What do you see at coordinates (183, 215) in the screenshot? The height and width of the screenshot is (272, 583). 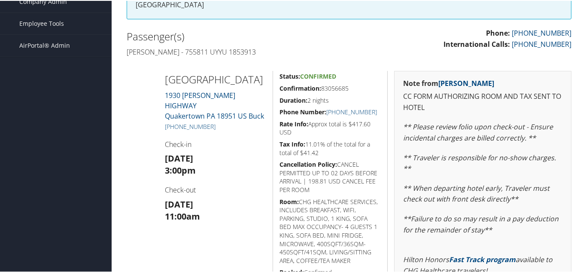 I see `strong: 11:00am` at bounding box center [183, 215].